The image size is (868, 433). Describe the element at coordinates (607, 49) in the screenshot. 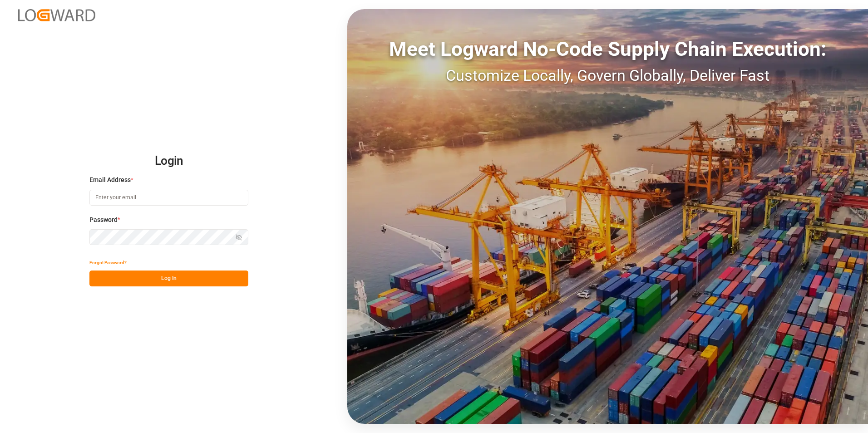

I see `div: Meet Logward No-Code Supply Chain Execution:` at that location.